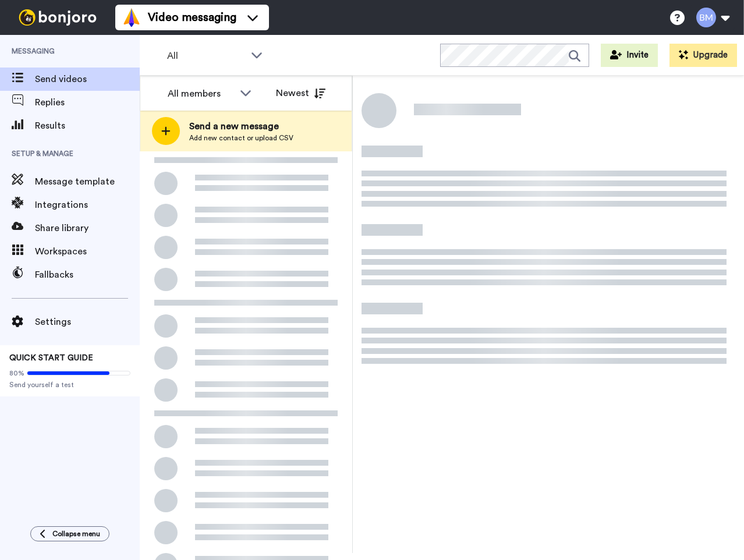  Describe the element at coordinates (630, 55) in the screenshot. I see `button: Invite` at that location.